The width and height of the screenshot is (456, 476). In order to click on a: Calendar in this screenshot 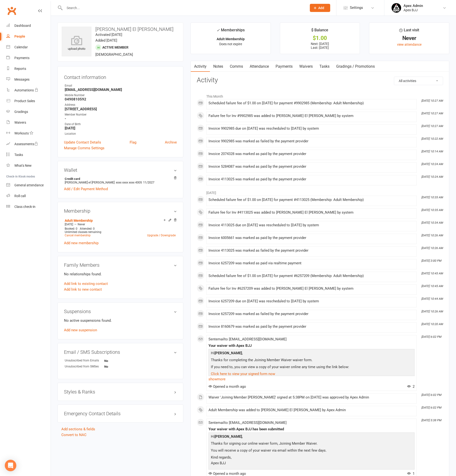, I will do `click(28, 47)`.